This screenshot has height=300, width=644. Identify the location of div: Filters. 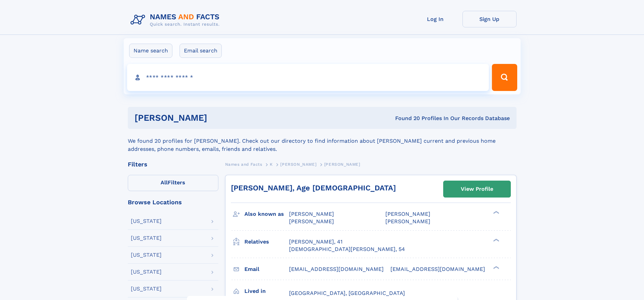
(173, 164).